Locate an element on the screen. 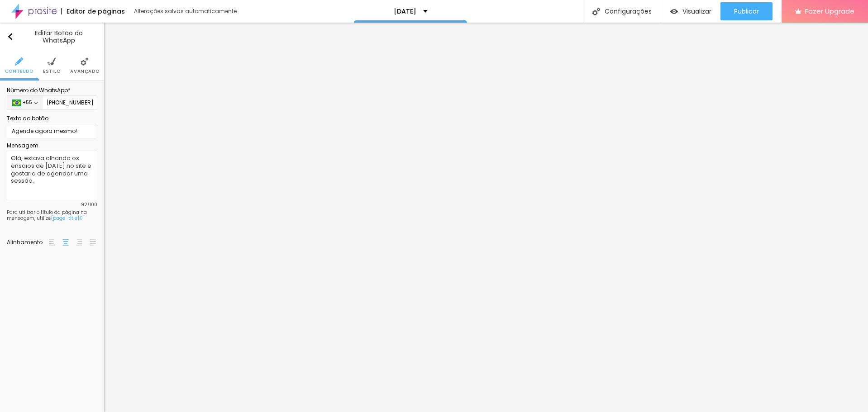  div: Número do WhatsApp * is located at coordinates (52, 90).